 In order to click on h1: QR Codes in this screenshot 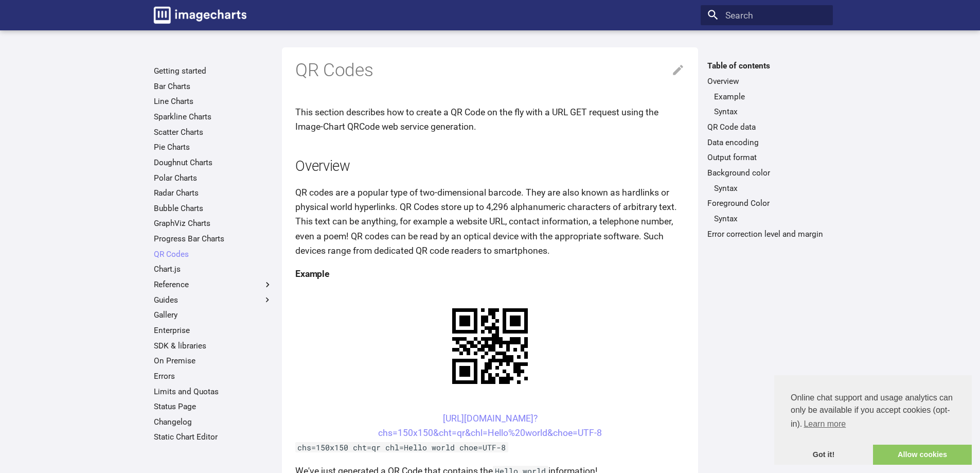, I will do `click(490, 70)`.